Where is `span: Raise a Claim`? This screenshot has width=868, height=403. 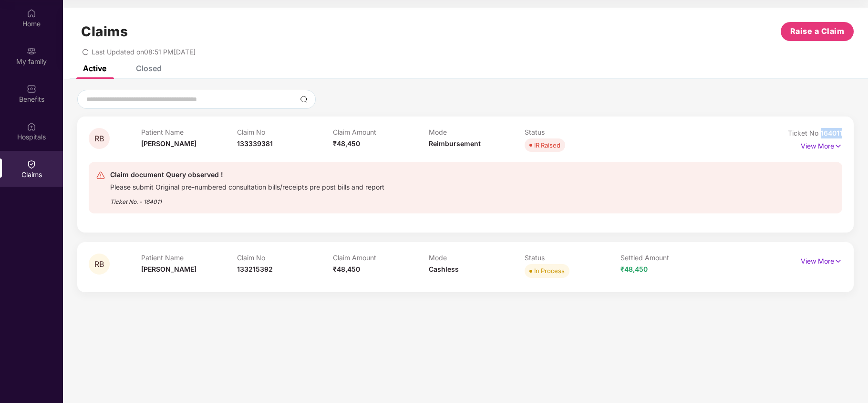
span: Raise a Claim is located at coordinates (817, 31).